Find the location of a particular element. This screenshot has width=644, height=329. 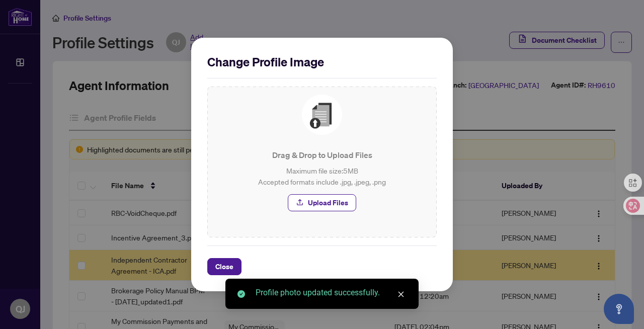

span: Close is located at coordinates (225, 266).